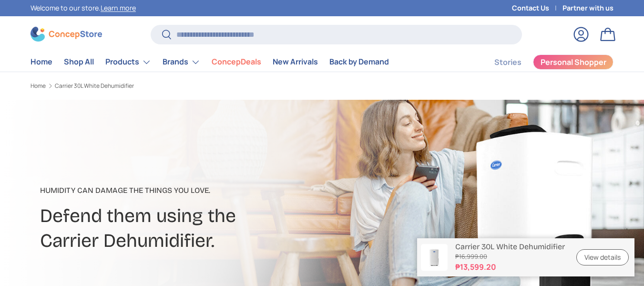  What do you see at coordinates (128, 62) in the screenshot?
I see `summary: Products` at bounding box center [128, 62].